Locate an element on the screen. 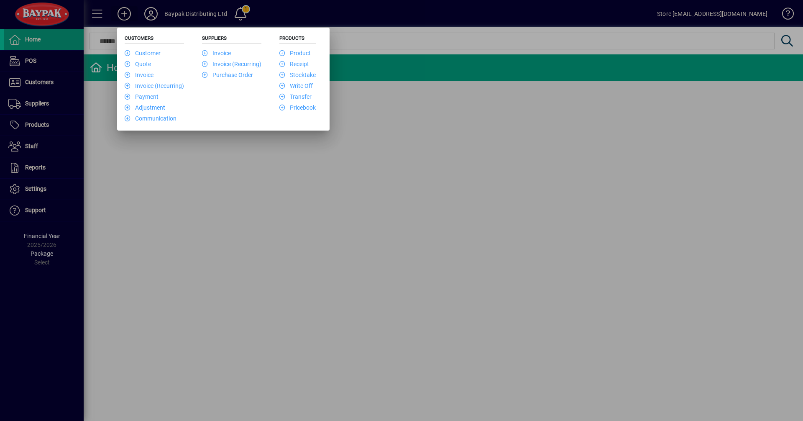 The width and height of the screenshot is (803, 421). a: Purchase Order is located at coordinates (228, 75).